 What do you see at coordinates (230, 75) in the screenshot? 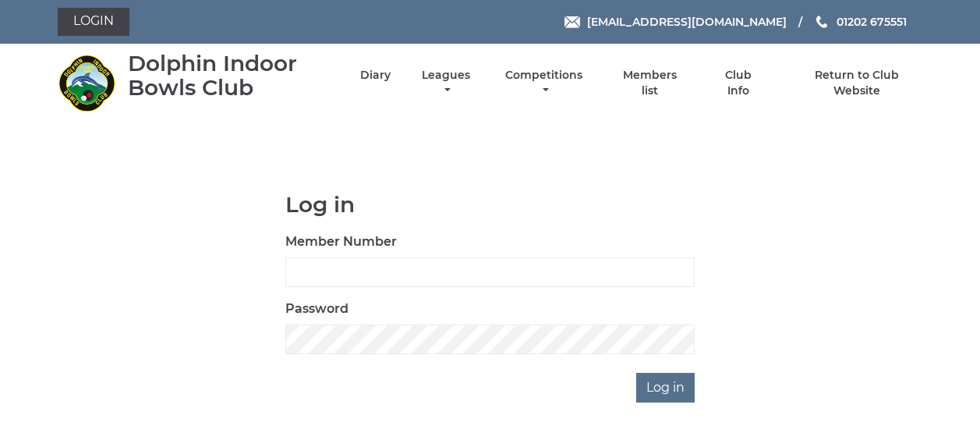
I see `div: Dolphin Indoor Bowls Club` at bounding box center [230, 75].